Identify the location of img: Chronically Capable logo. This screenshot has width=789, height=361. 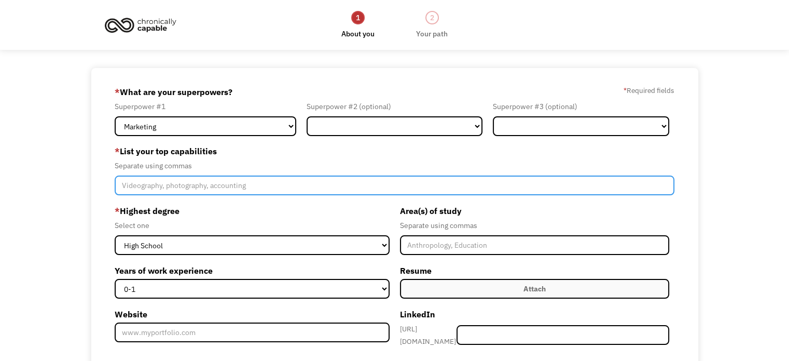
(141, 25).